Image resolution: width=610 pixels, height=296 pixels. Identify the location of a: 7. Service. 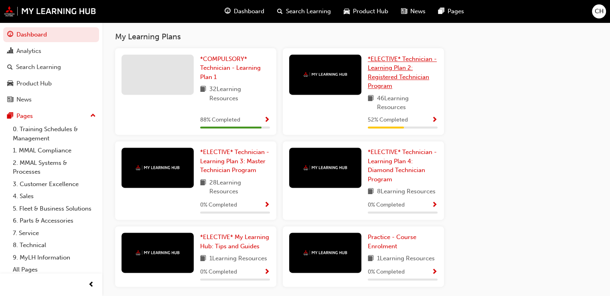
(54, 233).